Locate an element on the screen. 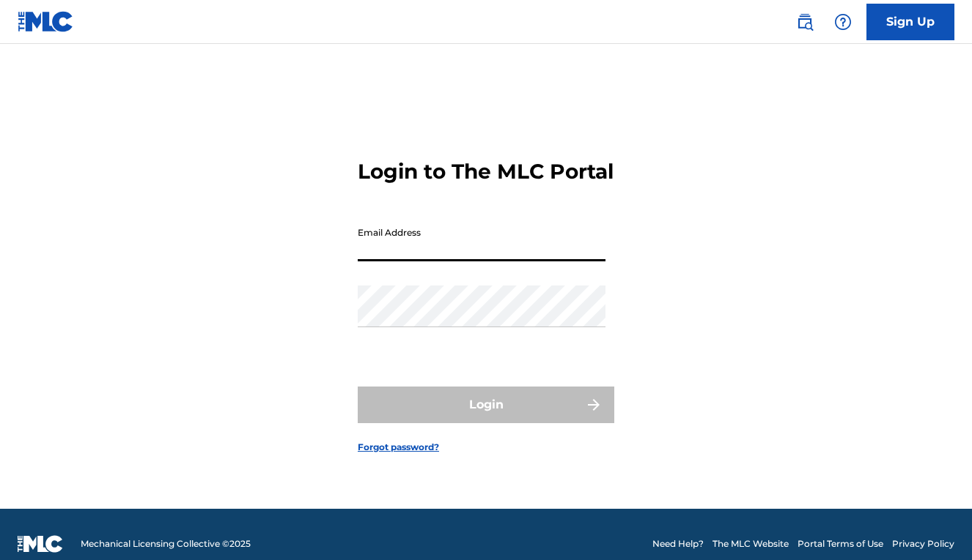  img: logo is located at coordinates (40, 544).